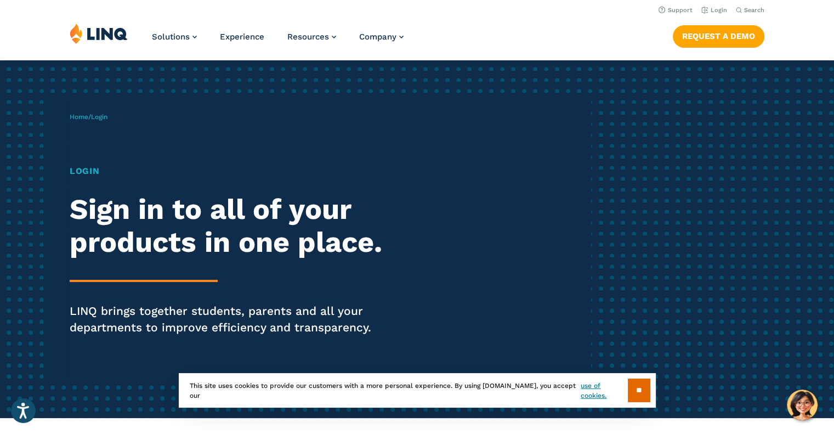  Describe the element at coordinates (242, 37) in the screenshot. I see `span: Experience` at that location.